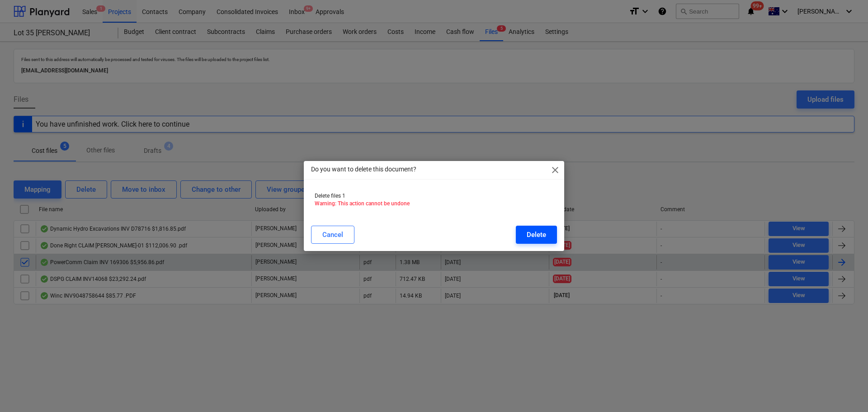  What do you see at coordinates (363, 169) in the screenshot?
I see `p: Do you want to delete this document?` at bounding box center [363, 169].